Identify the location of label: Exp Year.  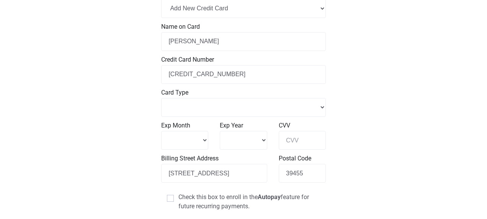
(243, 126).